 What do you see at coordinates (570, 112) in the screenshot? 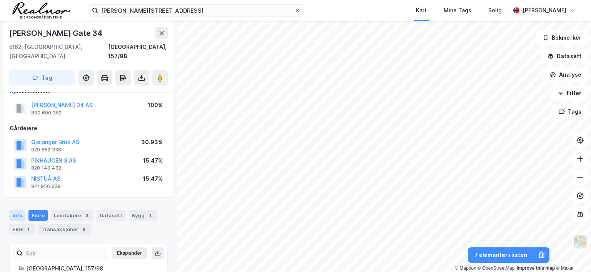
I see `button: Tags` at bounding box center [570, 112].